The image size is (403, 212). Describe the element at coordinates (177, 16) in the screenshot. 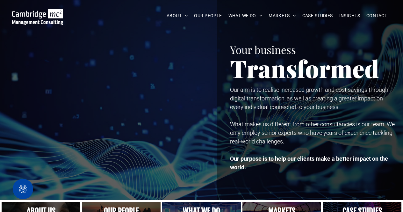

I see `a: ABOUT` at that location.